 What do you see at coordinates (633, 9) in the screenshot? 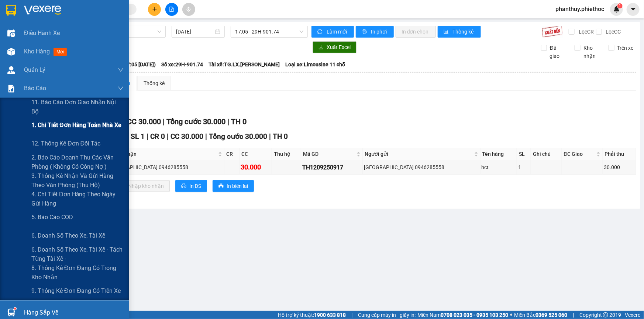
I see `button: caret-down` at bounding box center [633, 9].